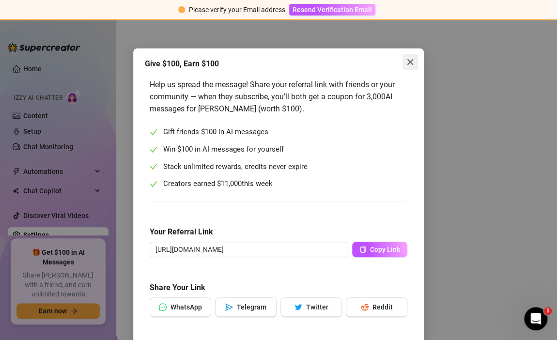  Describe the element at coordinates (410, 62) in the screenshot. I see `button: Close` at that location.